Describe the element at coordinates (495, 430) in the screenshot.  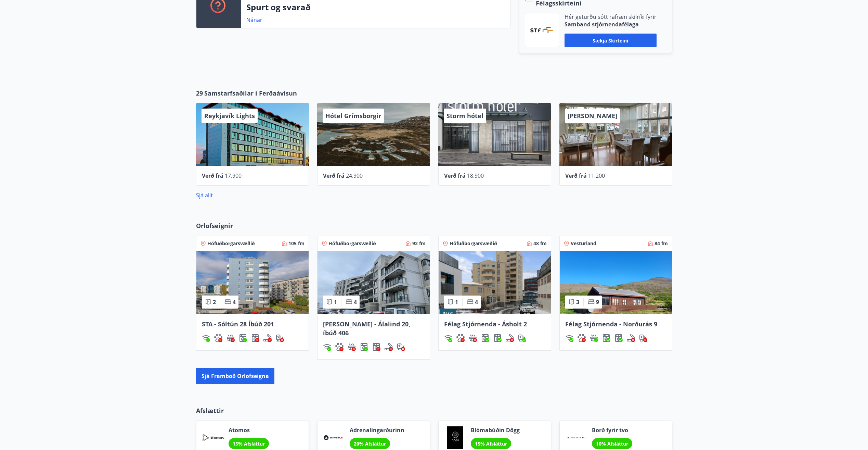
I see `span: Blómabúðin Dögg` at that location.